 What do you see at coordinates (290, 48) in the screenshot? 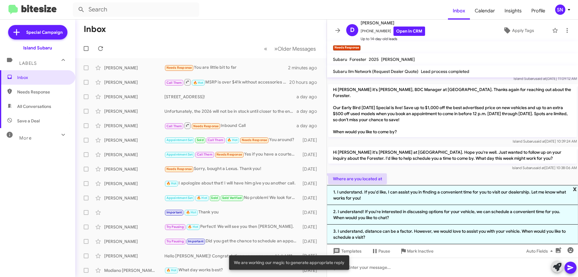
I see `nav: Page navigation example` at bounding box center [290, 48].